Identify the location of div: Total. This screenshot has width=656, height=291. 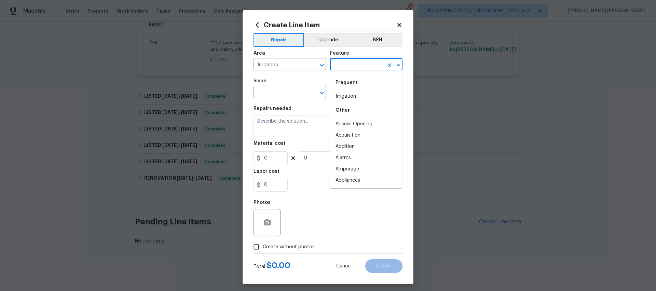
(272, 266).